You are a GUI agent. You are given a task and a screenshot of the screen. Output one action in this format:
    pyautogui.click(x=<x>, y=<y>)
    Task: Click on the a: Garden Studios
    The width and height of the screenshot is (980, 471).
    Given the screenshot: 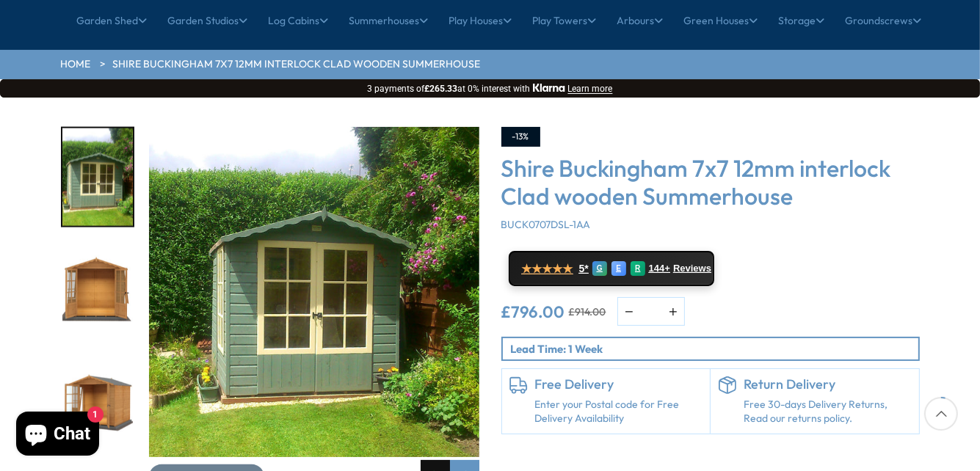 What is the action you would take?
    pyautogui.click(x=207, y=20)
    